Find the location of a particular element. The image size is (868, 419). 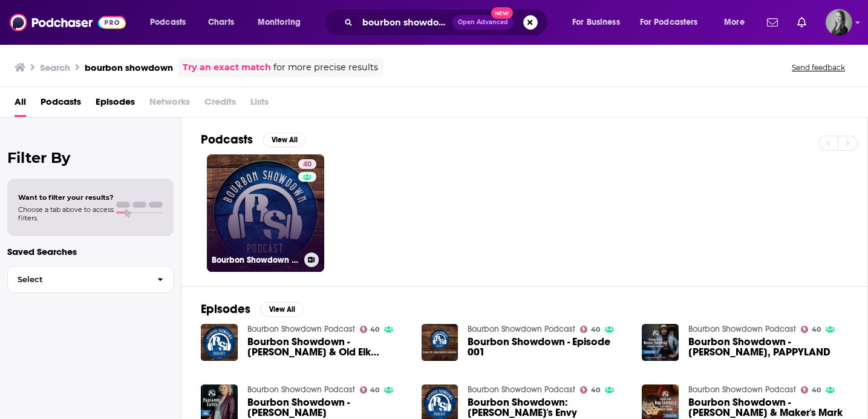

a: PodcastsView All is located at coordinates (253, 139).